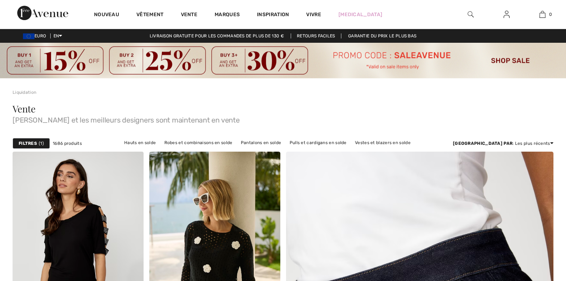 Image resolution: width=566 pixels, height=281 pixels. I want to click on a: Livraison gratuite pour les commandes de plus de 130 €, so click(217, 36).